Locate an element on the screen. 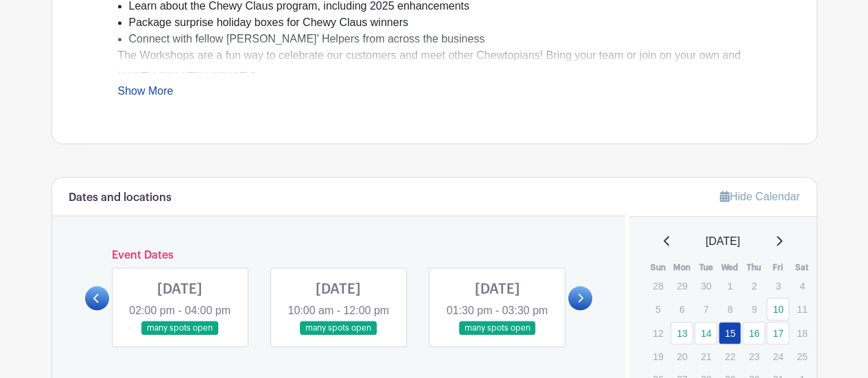 Image resolution: width=868 pixels, height=378 pixels. p: 21 is located at coordinates (705, 355).